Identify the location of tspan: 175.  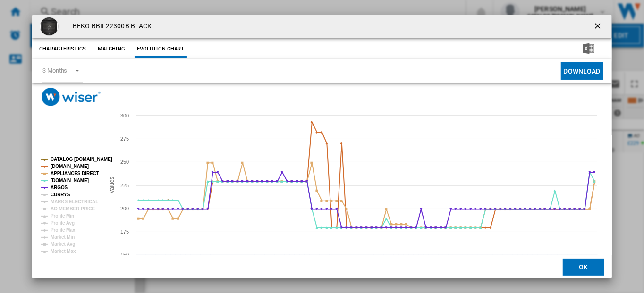
(125, 232).